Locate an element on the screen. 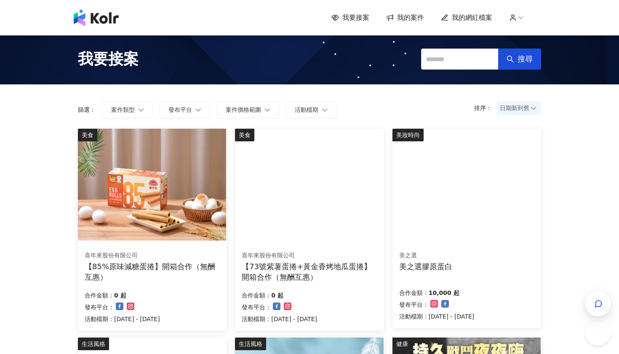  img: logo is located at coordinates (96, 18).